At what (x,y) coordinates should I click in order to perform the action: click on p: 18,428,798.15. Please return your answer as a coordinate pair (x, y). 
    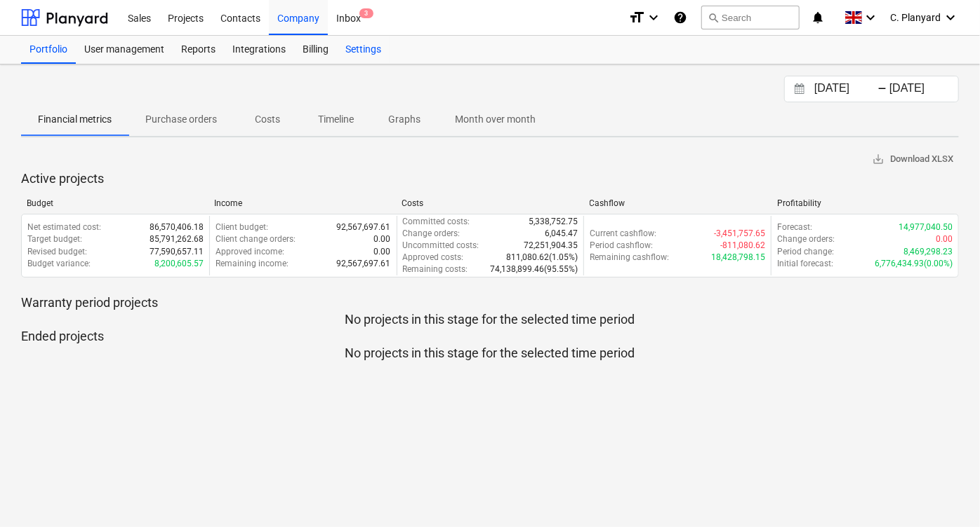
    Looking at the image, I should click on (738, 257).